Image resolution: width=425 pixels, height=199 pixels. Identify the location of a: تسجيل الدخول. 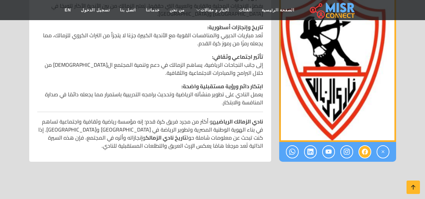
(95, 10).